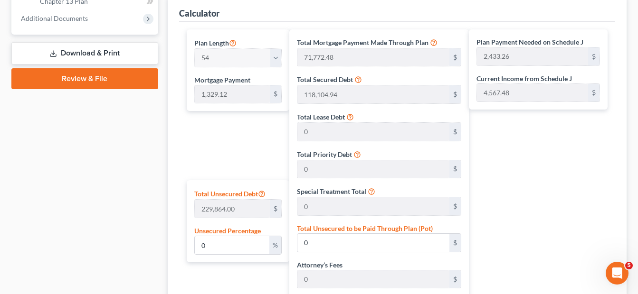 This screenshot has width=638, height=294. What do you see at coordinates (84, 53) in the screenshot?
I see `a: Download & Print` at bounding box center [84, 53].